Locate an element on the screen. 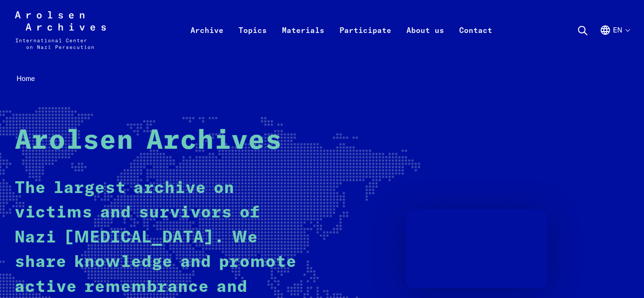  a: Materials is located at coordinates (303, 41).